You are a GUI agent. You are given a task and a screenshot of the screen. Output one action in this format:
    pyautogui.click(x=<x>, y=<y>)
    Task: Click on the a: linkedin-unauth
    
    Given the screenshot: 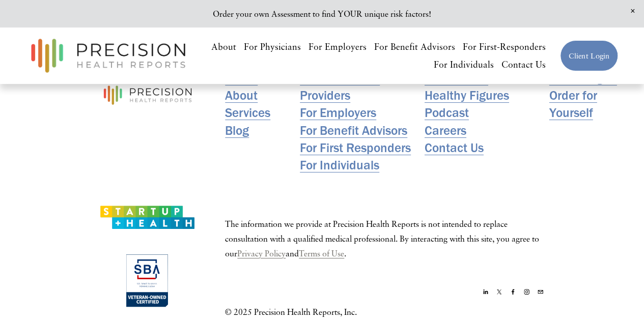 What is the action you would take?
    pyautogui.click(x=485, y=292)
    